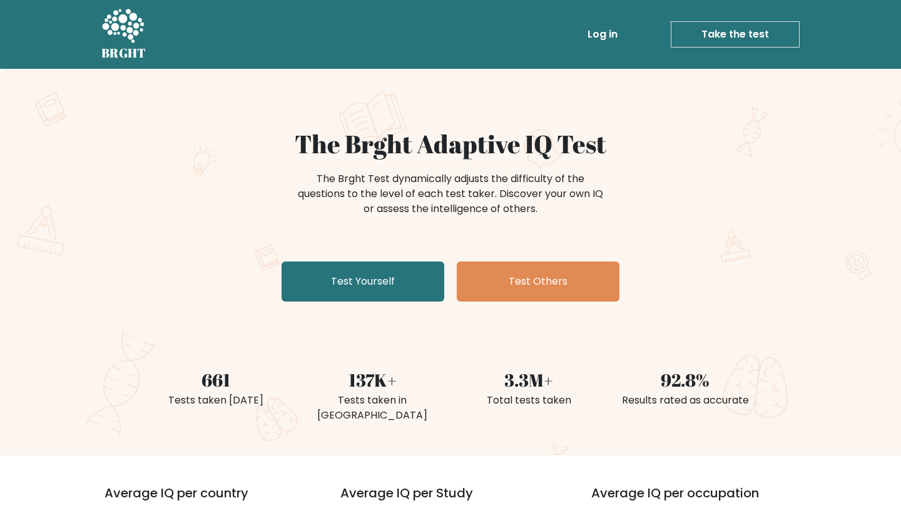 Image resolution: width=901 pixels, height=508 pixels. I want to click on a: Test Others, so click(538, 281).